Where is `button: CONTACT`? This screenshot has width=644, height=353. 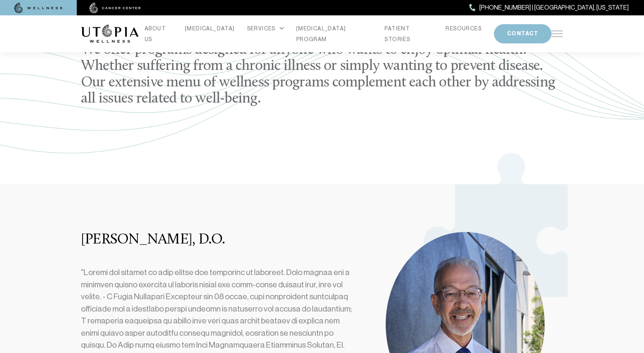 button: CONTACT is located at coordinates (523, 34).